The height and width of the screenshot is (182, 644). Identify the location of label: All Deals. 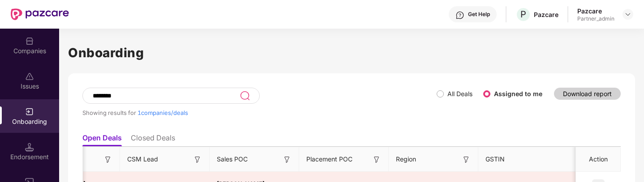
(460, 94).